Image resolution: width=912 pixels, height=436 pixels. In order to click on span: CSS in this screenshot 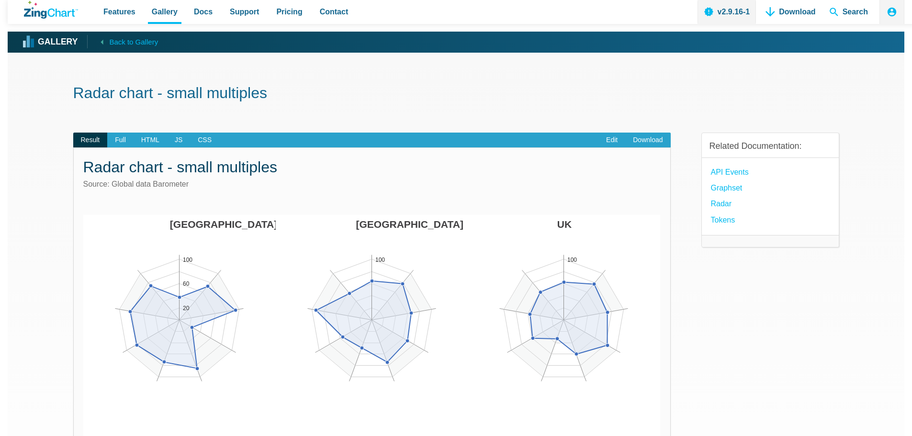, I will do `click(204, 140)`.